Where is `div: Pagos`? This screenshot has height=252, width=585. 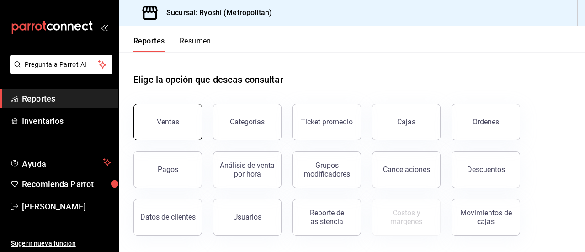 div: Pagos is located at coordinates (168, 169).